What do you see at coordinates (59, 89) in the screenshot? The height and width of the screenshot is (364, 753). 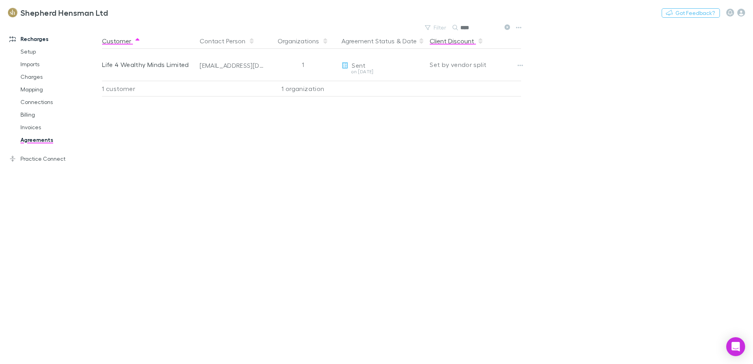 I see `a: Mapping` at bounding box center [59, 89].